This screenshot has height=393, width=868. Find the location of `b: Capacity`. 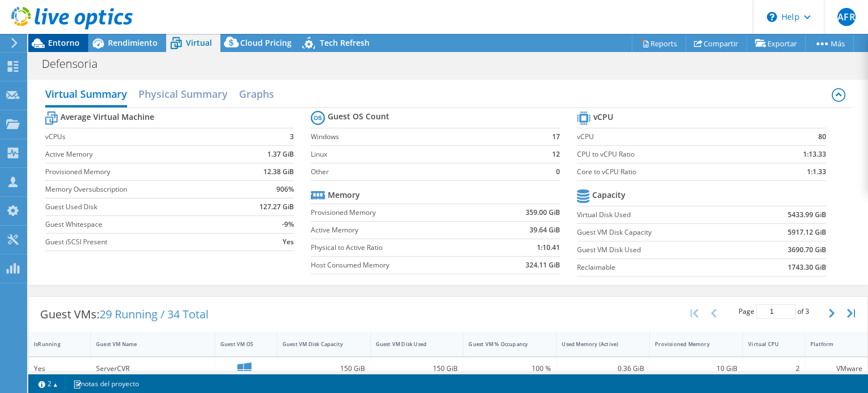

b: Capacity is located at coordinates (609, 195).